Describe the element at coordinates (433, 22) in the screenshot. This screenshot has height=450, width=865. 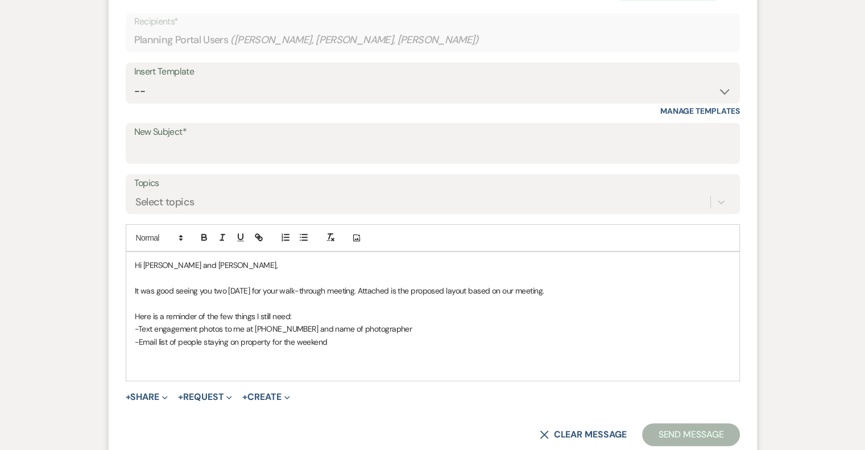
I see `p: Recipients*` at that location.